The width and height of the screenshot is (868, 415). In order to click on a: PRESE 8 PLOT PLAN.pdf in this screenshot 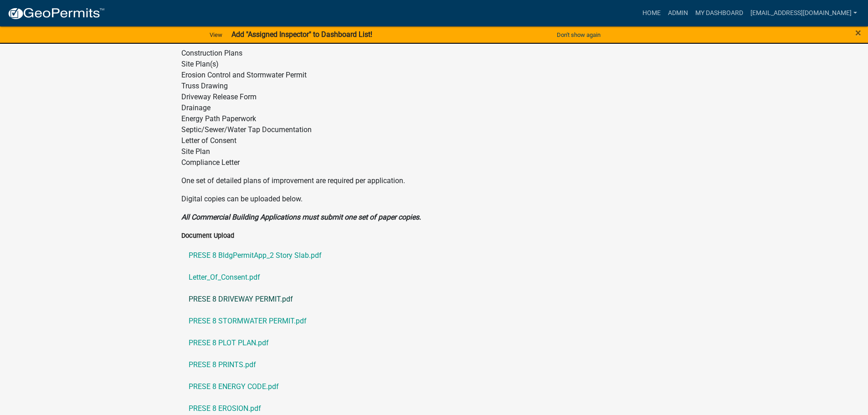, I will do `click(434, 343)`.